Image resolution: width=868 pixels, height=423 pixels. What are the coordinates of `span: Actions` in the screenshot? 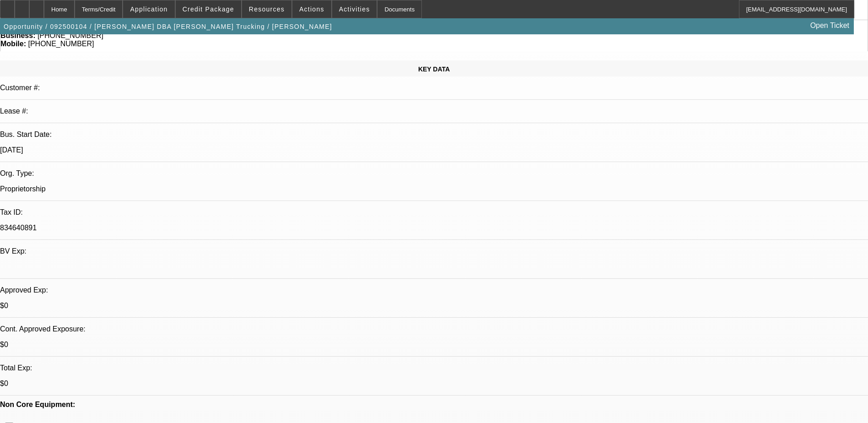 It's located at (312, 9).